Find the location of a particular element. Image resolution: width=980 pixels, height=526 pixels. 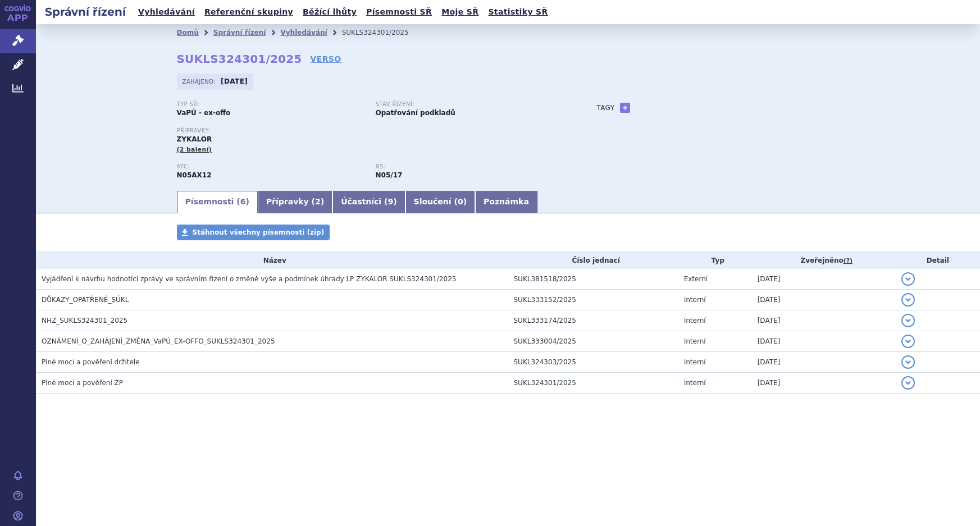

a: Přípravky (2) is located at coordinates (295, 202).